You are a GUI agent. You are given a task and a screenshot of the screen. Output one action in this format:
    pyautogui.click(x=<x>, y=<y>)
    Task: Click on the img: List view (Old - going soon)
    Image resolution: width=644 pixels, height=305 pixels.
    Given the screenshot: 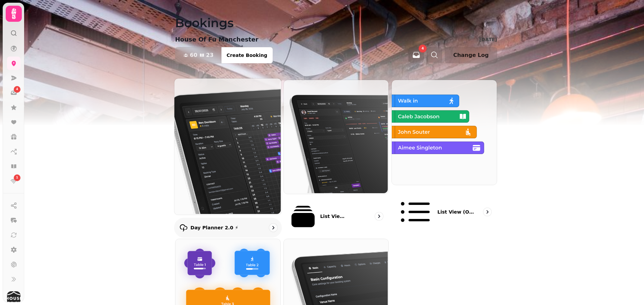 What is the action you would take?
    pyautogui.click(x=444, y=132)
    